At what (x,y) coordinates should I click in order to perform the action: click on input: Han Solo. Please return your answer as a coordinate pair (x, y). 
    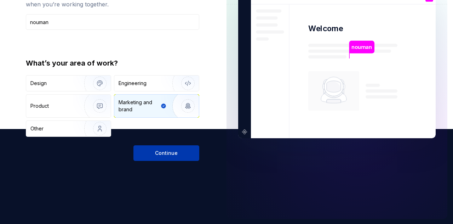
    Looking at the image, I should click on (113, 22).